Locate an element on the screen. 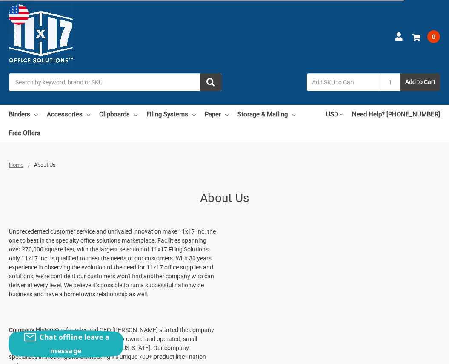 The image size is (449, 364). a: Free Offers is located at coordinates (25, 133).